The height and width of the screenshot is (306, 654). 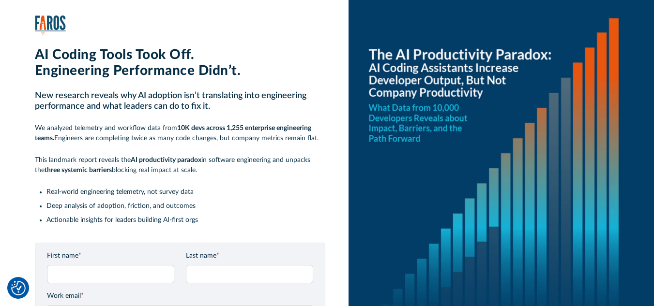 I want to click on strong: 10K devs across 1,255 enterprise engineering teams., so click(x=173, y=133).